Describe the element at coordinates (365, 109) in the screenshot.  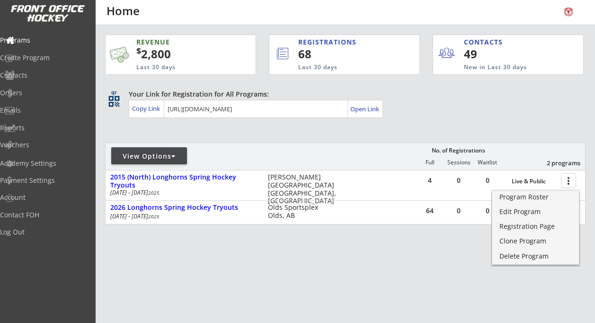
I see `a: Open Link` at that location.